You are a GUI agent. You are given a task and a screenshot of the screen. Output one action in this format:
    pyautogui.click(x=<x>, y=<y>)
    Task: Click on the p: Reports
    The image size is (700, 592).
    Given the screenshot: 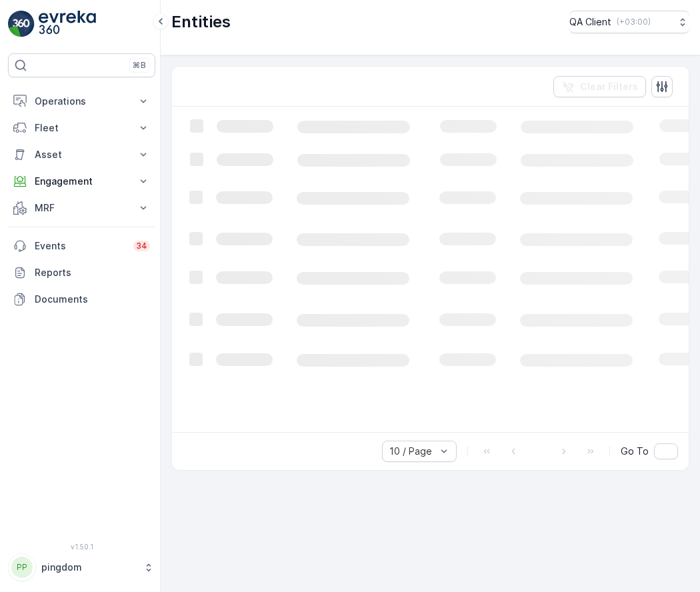 What is the action you would take?
    pyautogui.click(x=92, y=273)
    